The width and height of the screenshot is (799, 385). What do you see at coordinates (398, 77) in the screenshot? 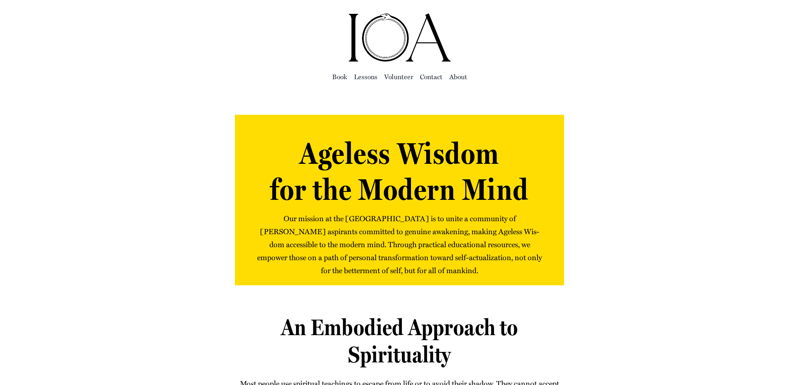
I see `span: Vol­un­teer` at bounding box center [398, 77].